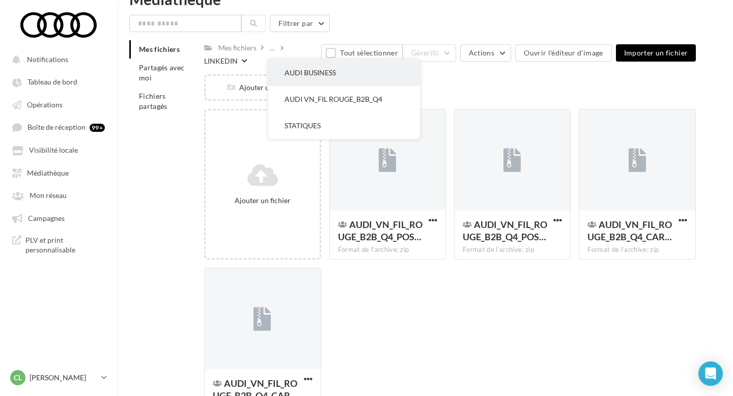  I want to click on span: Actions, so click(481, 52).